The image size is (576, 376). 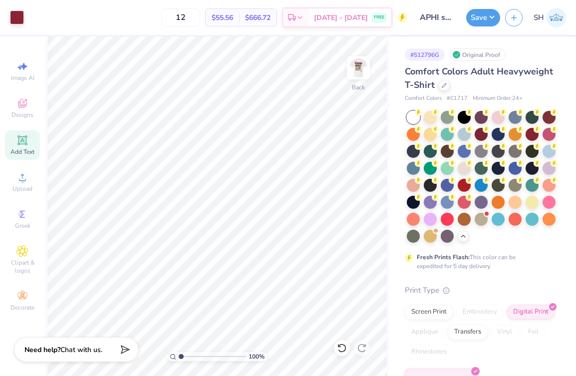 What do you see at coordinates (257, 17) in the screenshot?
I see `span: $666.72` at bounding box center [257, 17].